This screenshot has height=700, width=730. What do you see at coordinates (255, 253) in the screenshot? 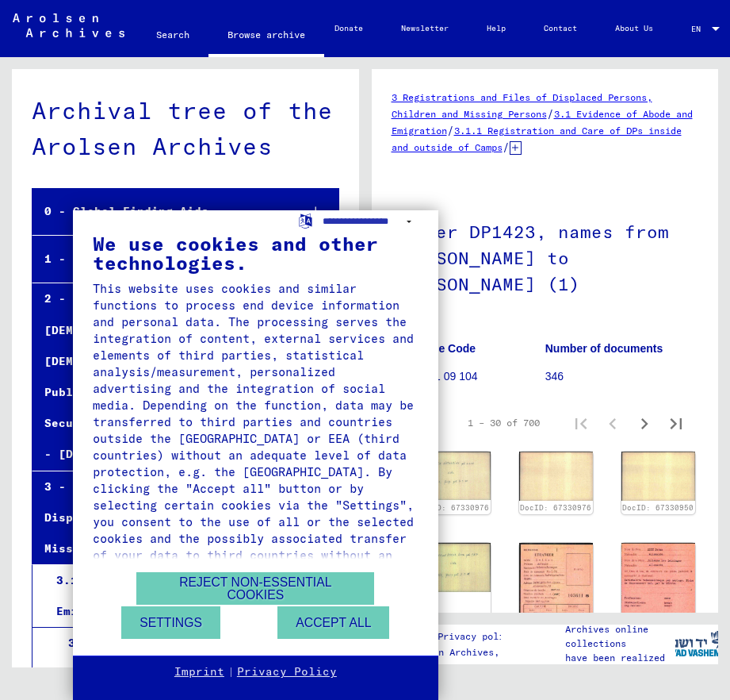
I see `div: We use cookies and other technologies.` at bounding box center [255, 253].